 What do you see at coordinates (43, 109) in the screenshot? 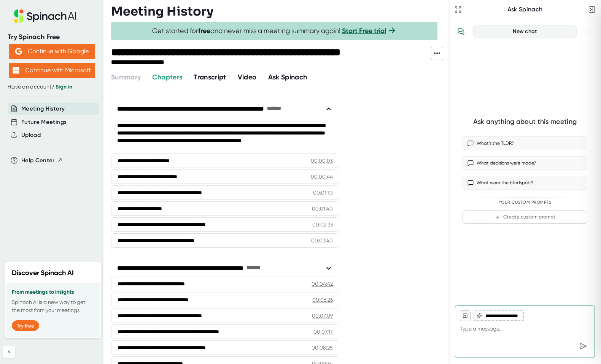
I see `button: Meeting History` at bounding box center [43, 109].